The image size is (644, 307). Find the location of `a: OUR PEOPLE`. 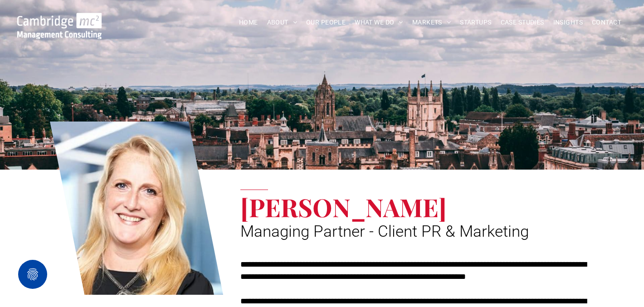

a: OUR PEOPLE is located at coordinates (326, 22).